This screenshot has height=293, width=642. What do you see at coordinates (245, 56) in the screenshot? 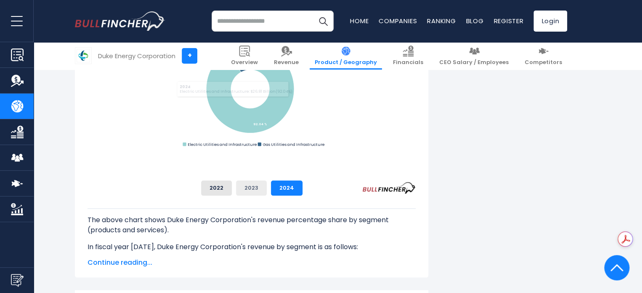
I see `a: Overview` at bounding box center [245, 56].